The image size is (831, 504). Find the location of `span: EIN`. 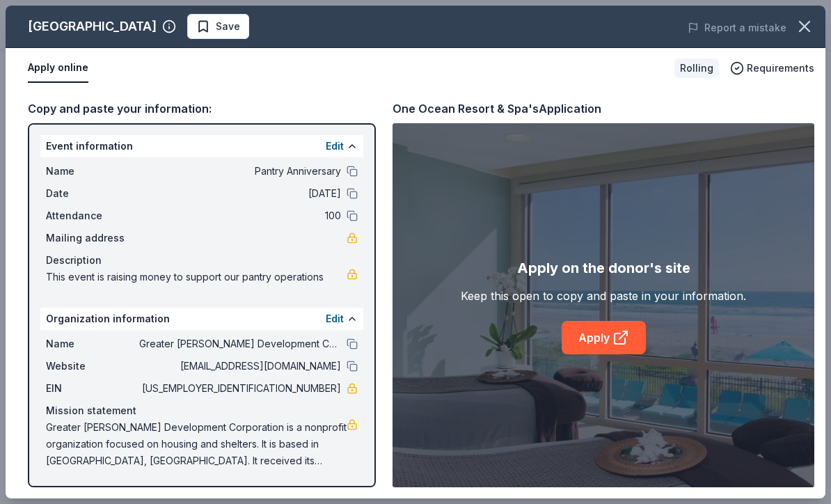

span: EIN is located at coordinates (93, 388).